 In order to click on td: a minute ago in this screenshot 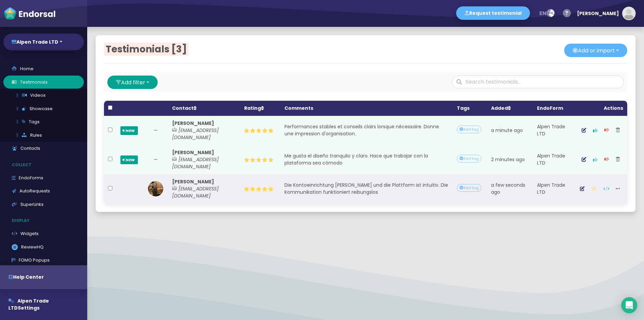, I will do `click(510, 130)`.